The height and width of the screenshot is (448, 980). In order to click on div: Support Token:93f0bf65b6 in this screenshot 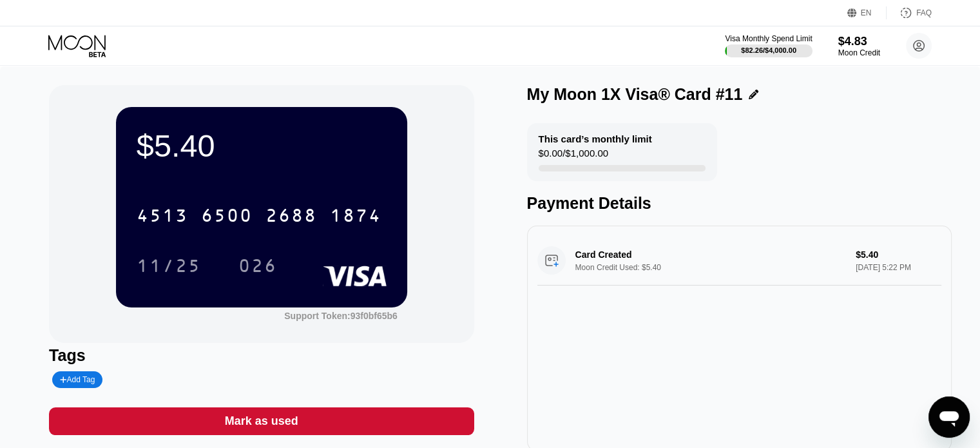, I will do `click(341, 316)`.